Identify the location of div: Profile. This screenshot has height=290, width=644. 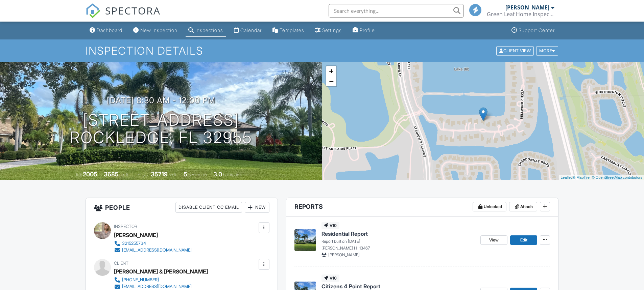
(367, 30).